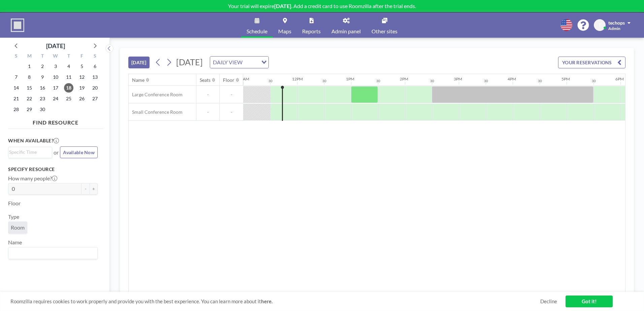 The width and height of the screenshot is (644, 311). I want to click on span: Saturday, September 6, 2025, so click(95, 66).